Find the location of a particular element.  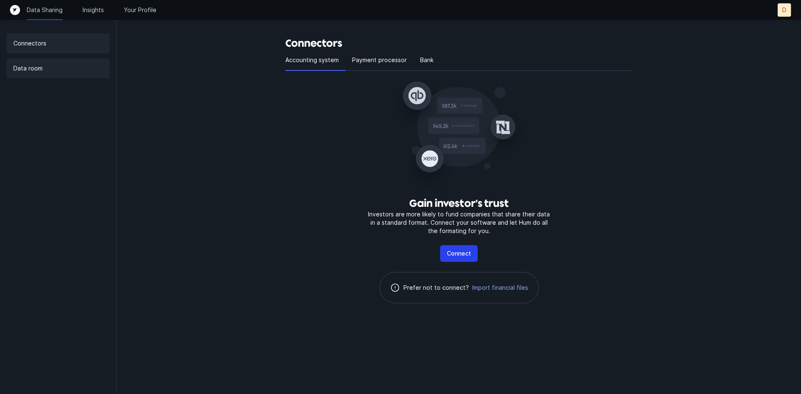

span: Import financial files is located at coordinates (500, 288).